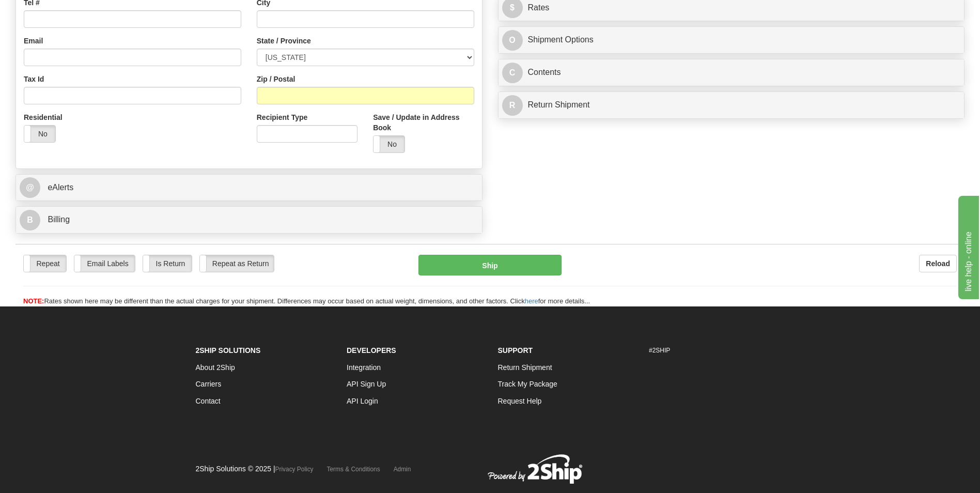 This screenshot has width=980, height=493. Describe the element at coordinates (167, 264) in the screenshot. I see `label: Is Return` at that location.